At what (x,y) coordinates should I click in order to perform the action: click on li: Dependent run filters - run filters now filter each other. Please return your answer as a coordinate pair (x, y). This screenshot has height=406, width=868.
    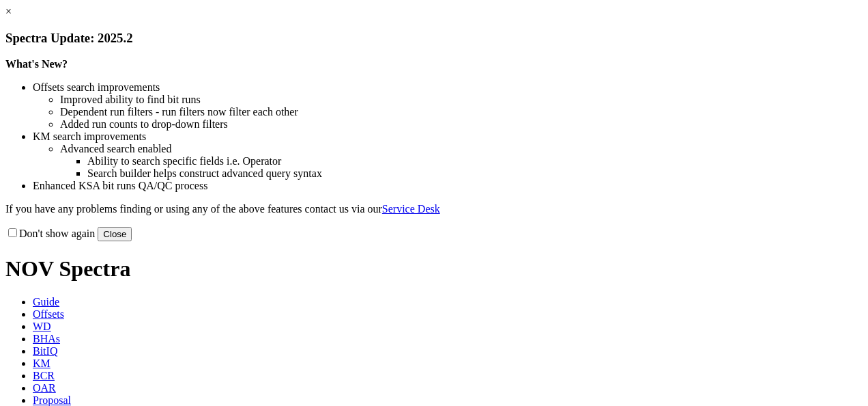
    Looking at the image, I should click on (462, 112).